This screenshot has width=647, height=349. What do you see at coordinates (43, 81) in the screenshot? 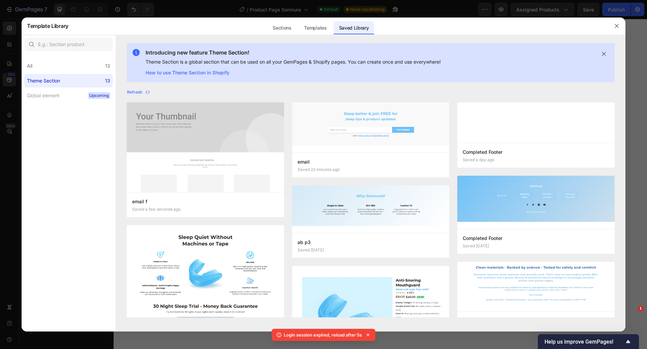
I see `div: Theme Section` at bounding box center [43, 81].